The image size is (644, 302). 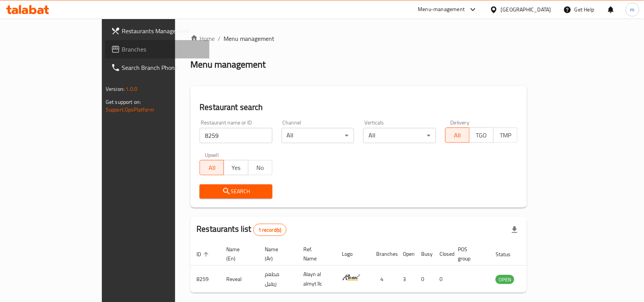 What do you see at coordinates (228, 64) in the screenshot?
I see `h2: Menu management` at bounding box center [228, 64].